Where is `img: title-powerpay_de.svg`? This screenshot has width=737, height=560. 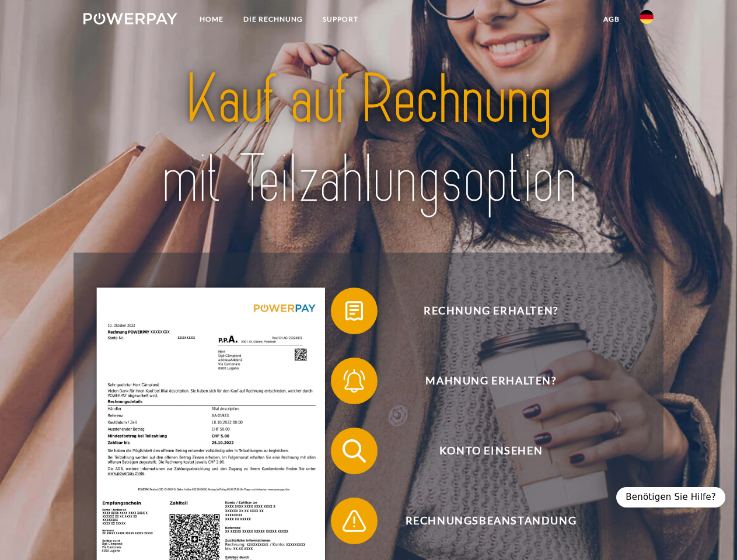 img: title-powerpay_de.svg is located at coordinates (368, 139).